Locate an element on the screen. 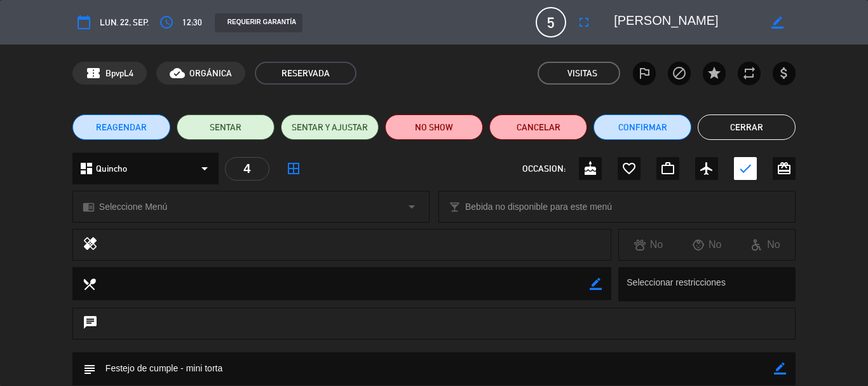 The height and width of the screenshot is (386, 868). i: block is located at coordinates (679, 73).